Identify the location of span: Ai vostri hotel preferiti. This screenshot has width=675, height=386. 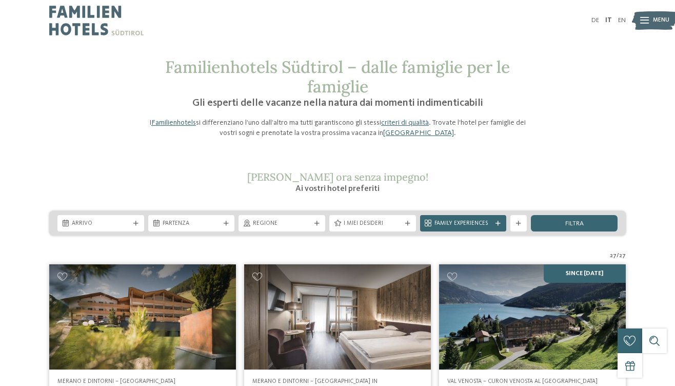
(338, 189).